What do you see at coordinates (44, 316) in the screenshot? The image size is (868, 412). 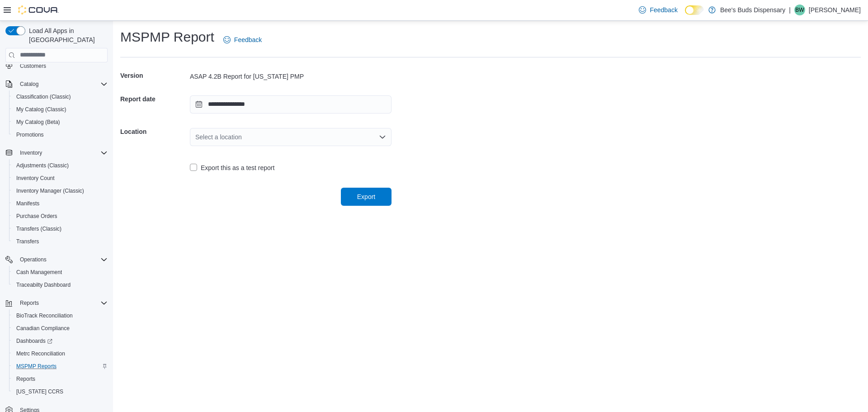 I see `a: BioTrack Reconciliation` at bounding box center [44, 316].